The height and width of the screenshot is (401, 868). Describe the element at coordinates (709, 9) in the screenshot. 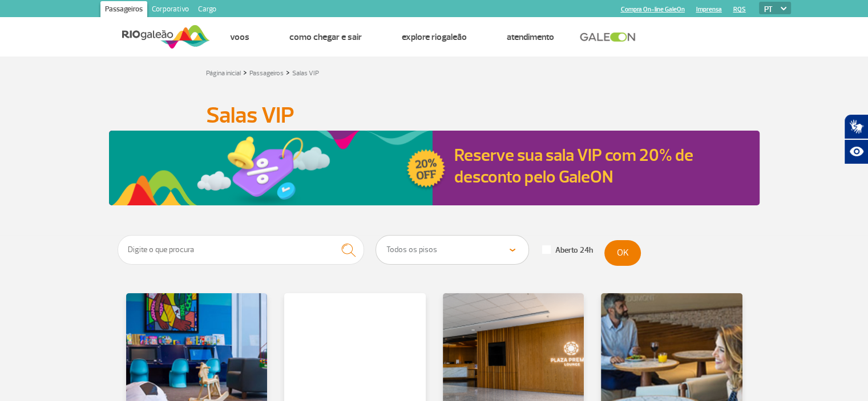

I see `a: Imprensa` at that location.